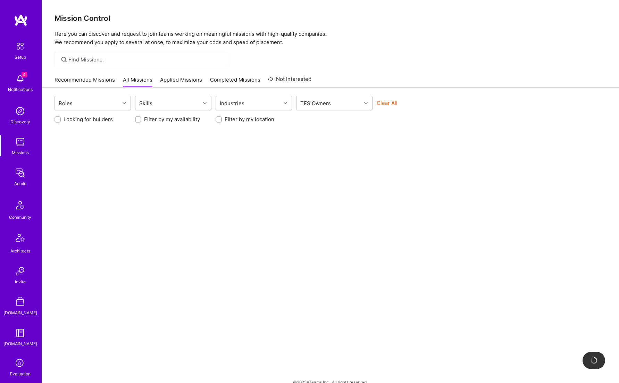 This screenshot has height=383, width=619. What do you see at coordinates (146, 103) in the screenshot?
I see `div: Skills` at bounding box center [146, 103].